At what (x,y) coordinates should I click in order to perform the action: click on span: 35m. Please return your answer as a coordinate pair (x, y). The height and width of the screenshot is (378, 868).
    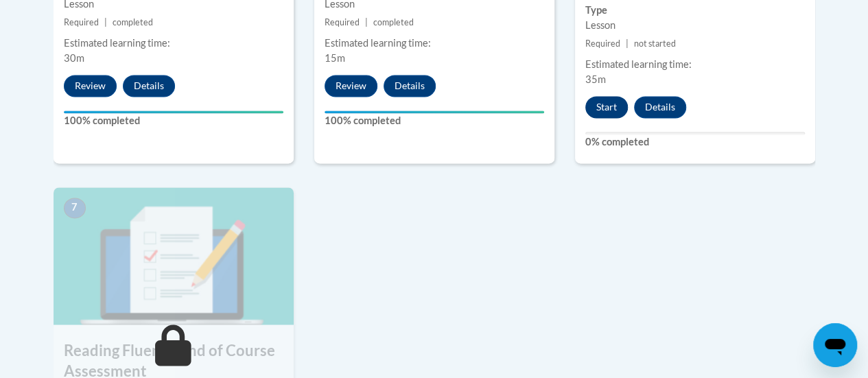
    Looking at the image, I should click on (596, 79).